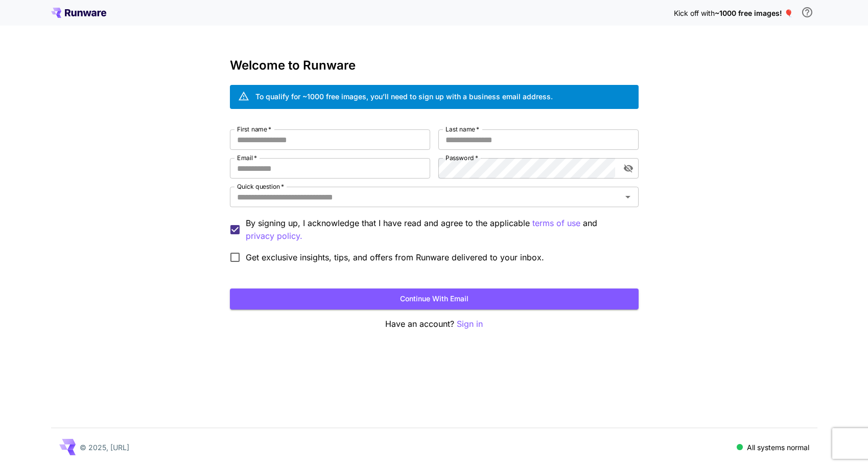 Image resolution: width=868 pixels, height=466 pixels. What do you see at coordinates (434, 323) in the screenshot?
I see `p: Have an account?` at bounding box center [434, 323].